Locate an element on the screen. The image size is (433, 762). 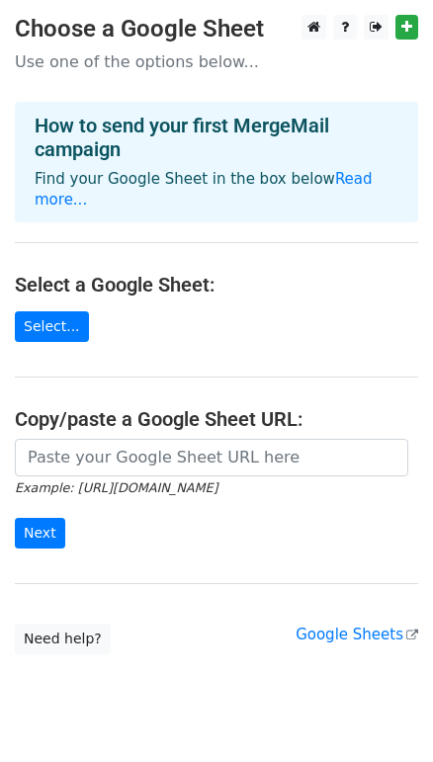
a: Read more... is located at coordinates (204, 189).